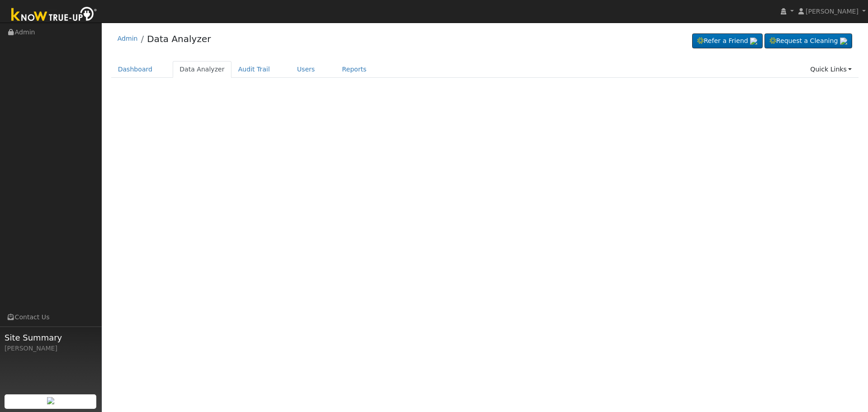 The height and width of the screenshot is (412, 868). Describe the element at coordinates (127, 39) in the screenshot. I see `a: Admin` at that location.